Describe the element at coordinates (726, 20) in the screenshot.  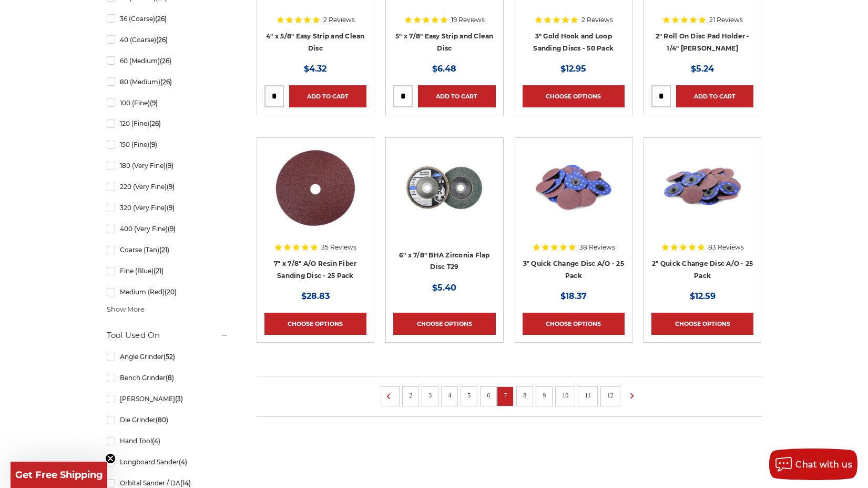
I see `span: 21 Reviews` at that location.